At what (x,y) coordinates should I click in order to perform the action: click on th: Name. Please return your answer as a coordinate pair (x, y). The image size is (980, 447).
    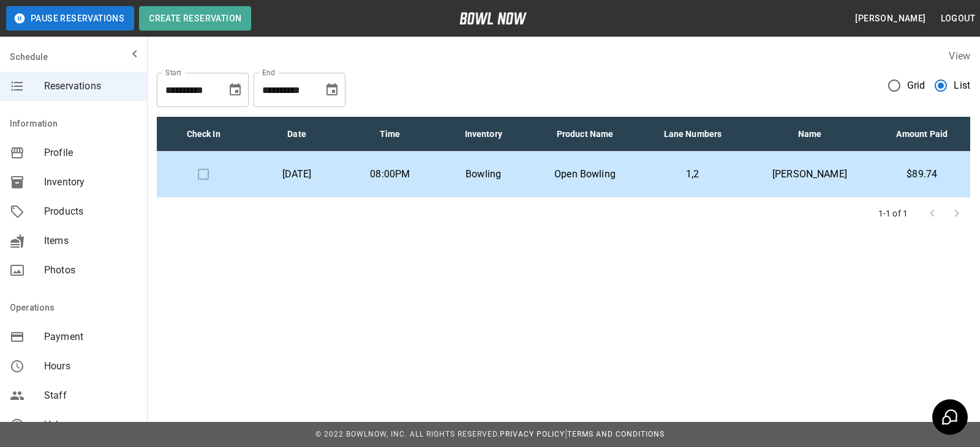
    Looking at the image, I should click on (809, 134).